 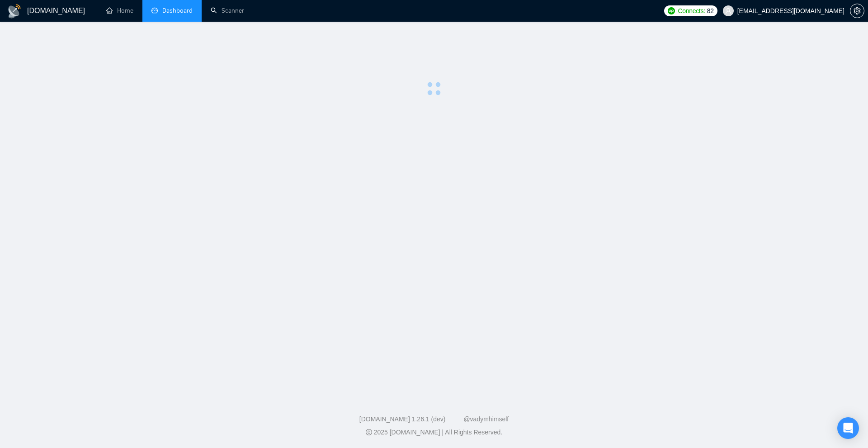 I want to click on button: setting, so click(x=857, y=11).